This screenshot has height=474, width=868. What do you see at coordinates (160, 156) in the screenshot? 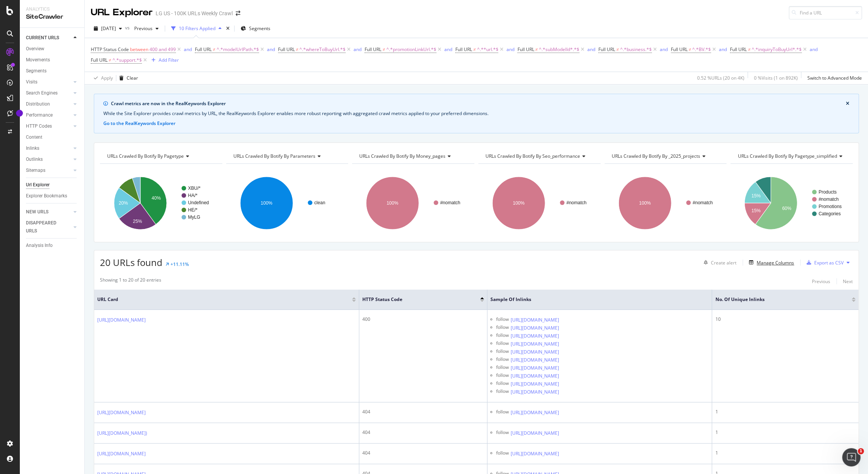
I see `h4: URLs Crawled By Botify By pagetype` at bounding box center [160, 156].